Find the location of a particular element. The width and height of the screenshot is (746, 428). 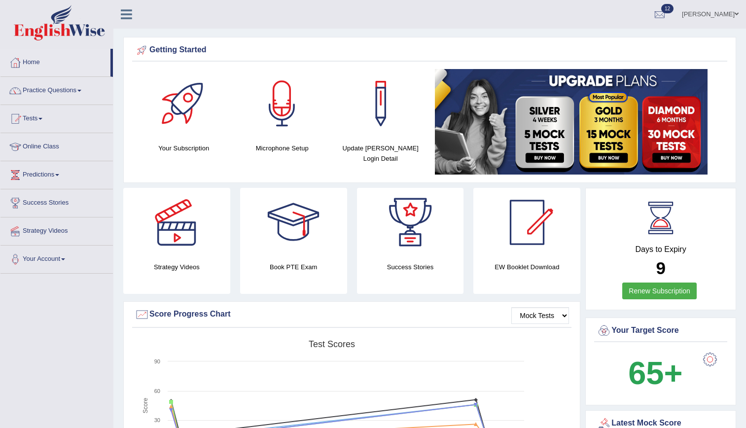

h4: Microphone Setup is located at coordinates (282, 148).